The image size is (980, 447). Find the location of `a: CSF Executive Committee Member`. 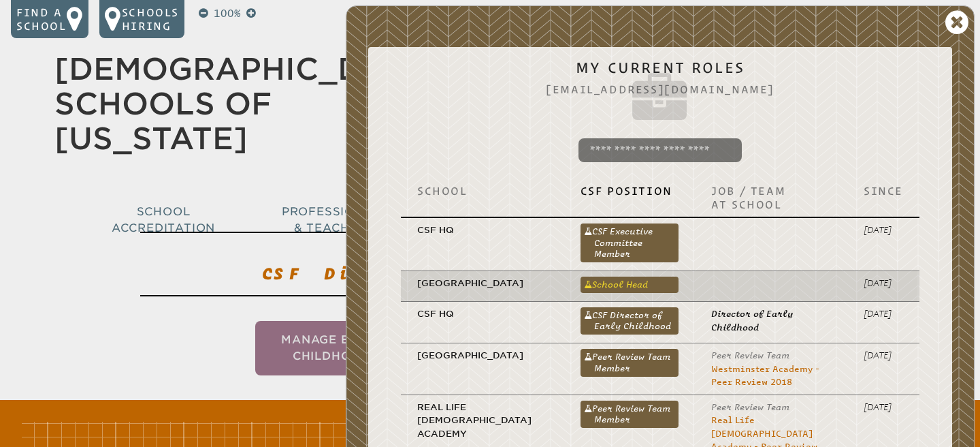

a: CSF Executive Committee Member is located at coordinates (629, 243).